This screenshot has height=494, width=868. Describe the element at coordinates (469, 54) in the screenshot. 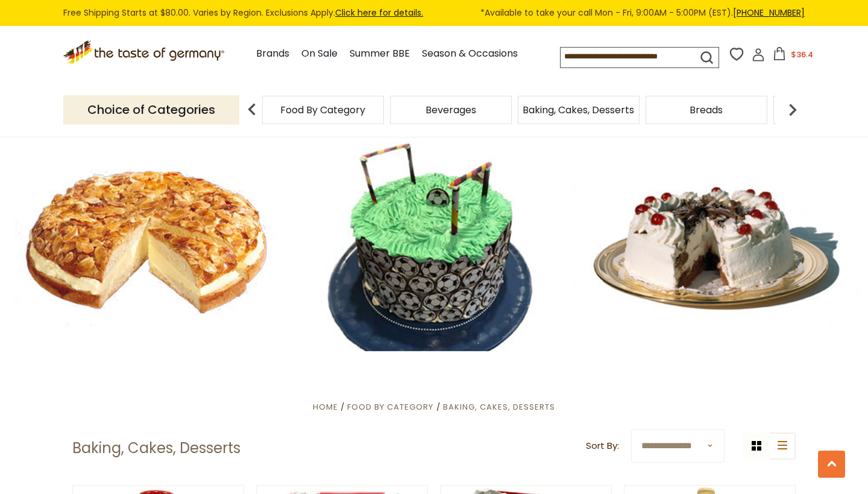

I see `a: Season & Occasions` at that location.